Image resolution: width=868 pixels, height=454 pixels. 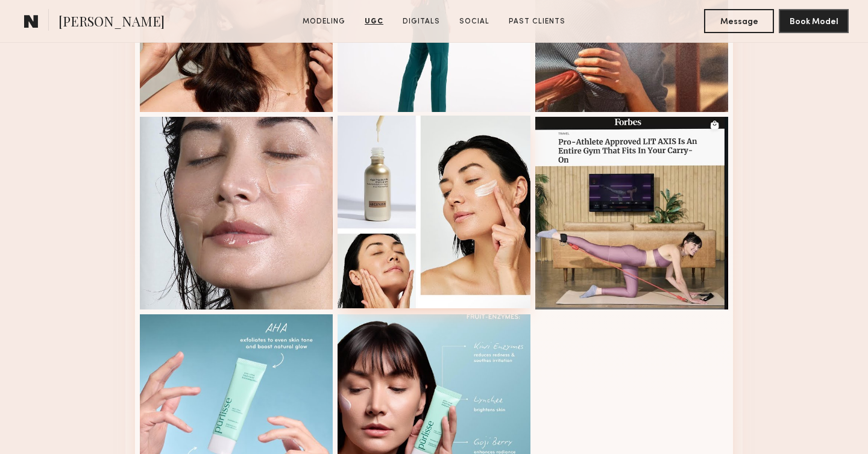 What do you see at coordinates (422, 22) in the screenshot?
I see `a: Digitals` at bounding box center [422, 22].